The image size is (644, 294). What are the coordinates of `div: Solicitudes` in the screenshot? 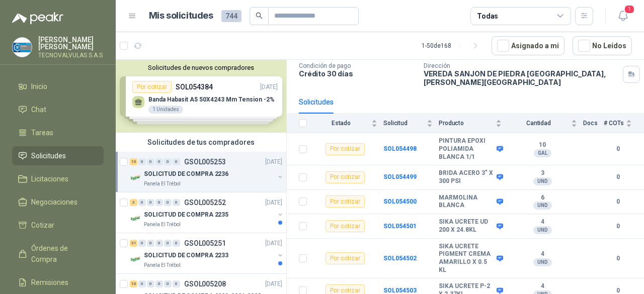 It's located at (316, 102).